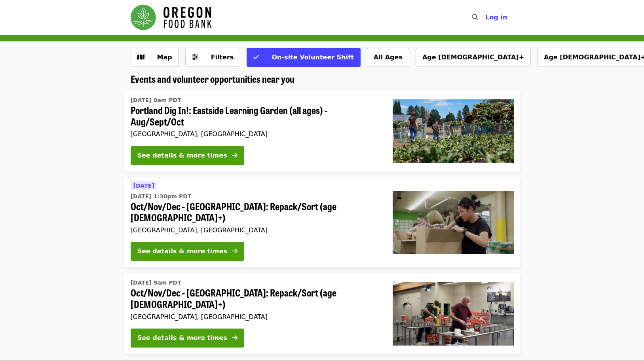 The image size is (644, 361). What do you see at coordinates (155, 57) in the screenshot?
I see `a: Show map view` at bounding box center [155, 57].